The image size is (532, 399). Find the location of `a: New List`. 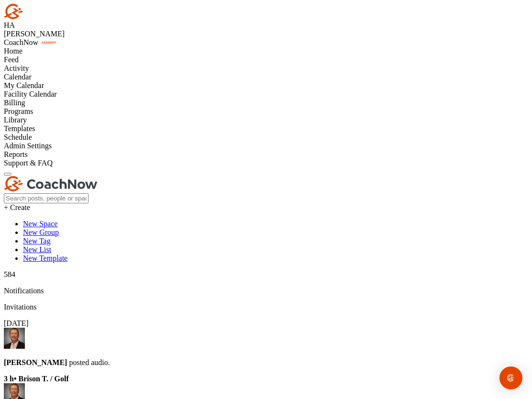

a: New List is located at coordinates (37, 249).